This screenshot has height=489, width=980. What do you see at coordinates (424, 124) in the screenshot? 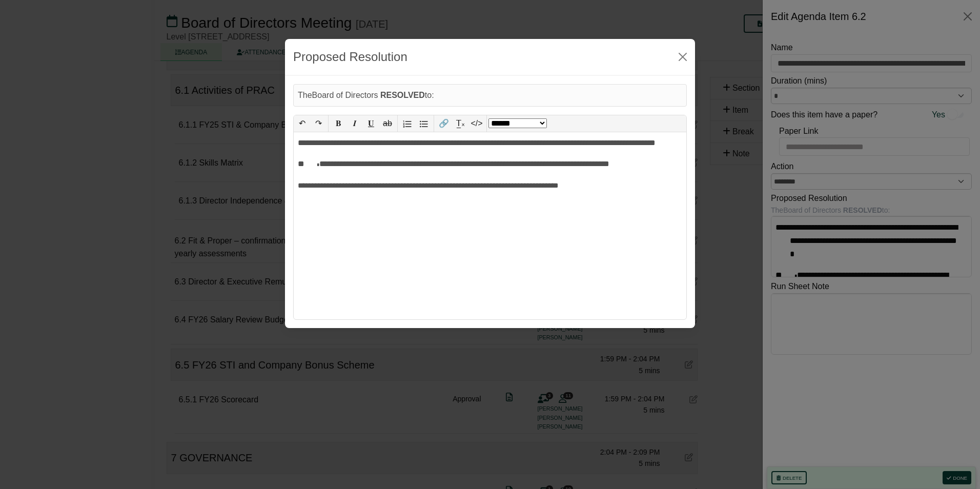
I see `button: Bullet list` at bounding box center [424, 124].